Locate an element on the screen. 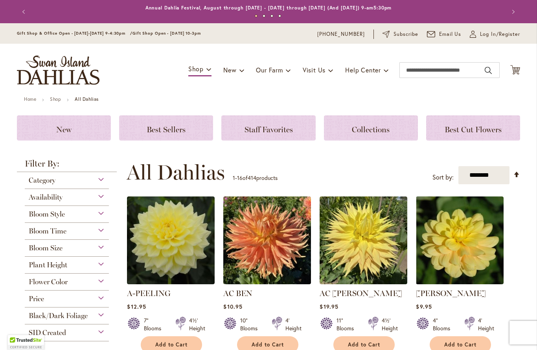 This screenshot has width=537, height=350. div: 4" Blooms is located at coordinates (444, 324).